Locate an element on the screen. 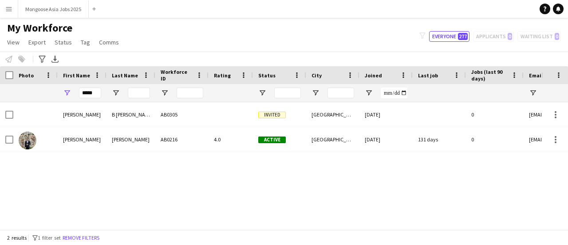 Image resolution: width=568 pixels, height=245 pixels. a: Tag is located at coordinates (85, 42).